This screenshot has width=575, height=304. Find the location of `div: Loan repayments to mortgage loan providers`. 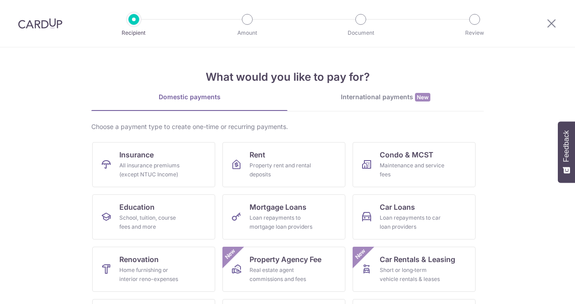

div: Loan repayments to mortgage loan providers is located at coordinates (282, 223).